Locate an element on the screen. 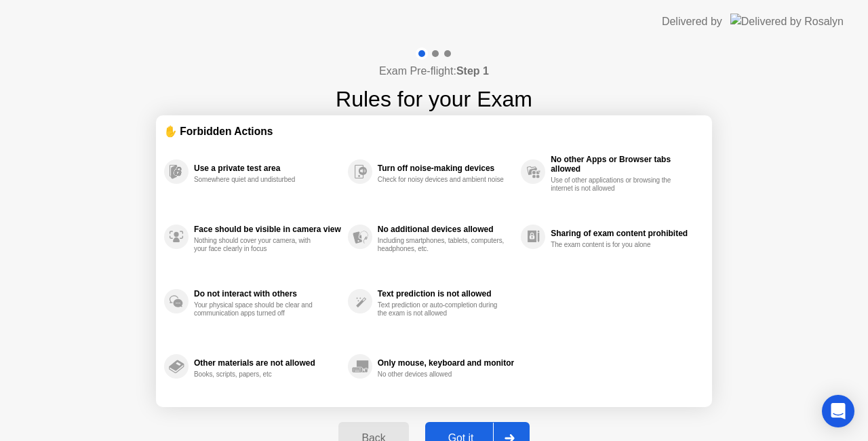 The width and height of the screenshot is (868, 441). div: Text prediction or auto-completion during the exam is not allowed is located at coordinates (442, 309).